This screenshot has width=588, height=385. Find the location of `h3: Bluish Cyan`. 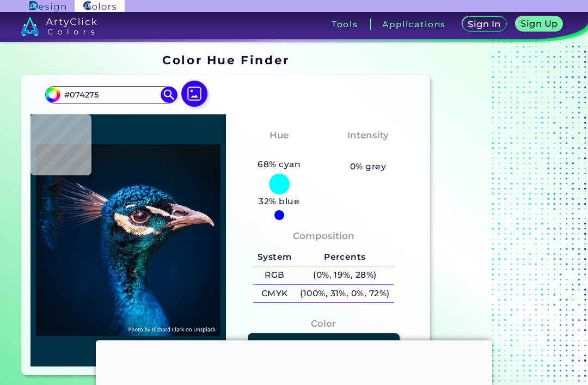

h3: Bluish Cyan is located at coordinates (279, 151).